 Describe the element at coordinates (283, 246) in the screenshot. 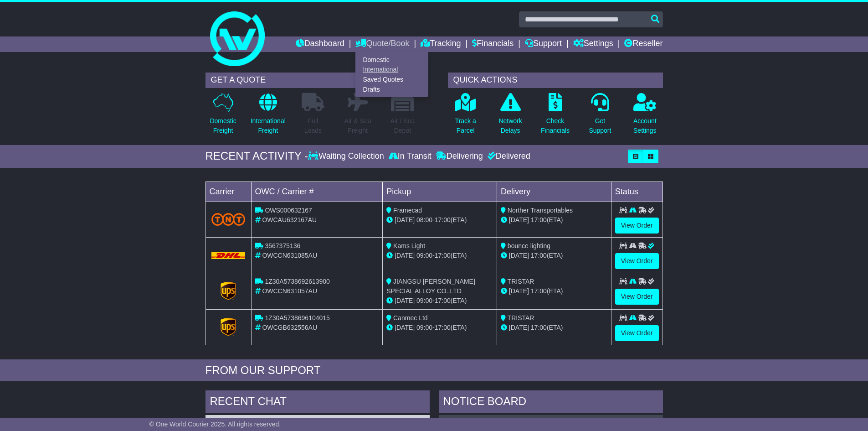

I see `span: 3567375136` at that location.